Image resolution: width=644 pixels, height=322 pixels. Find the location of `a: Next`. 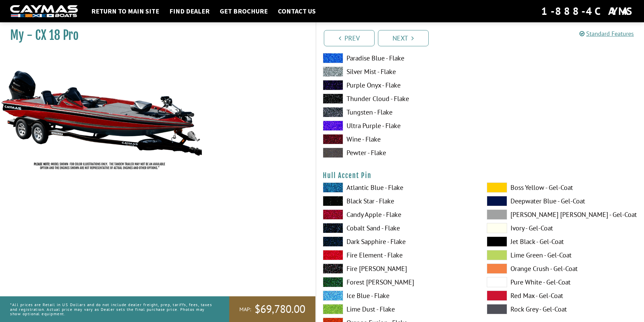

a: Next is located at coordinates (403, 38).